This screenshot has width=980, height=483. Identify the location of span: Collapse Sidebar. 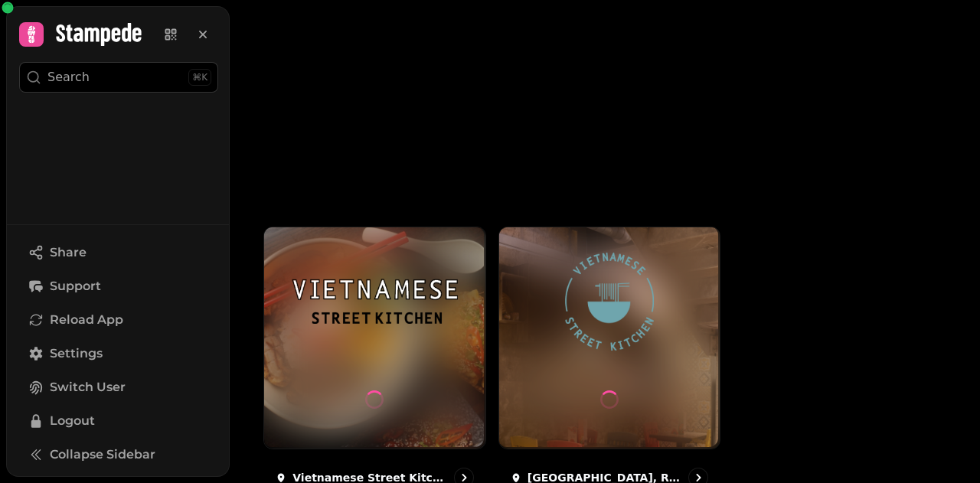
(103, 455).